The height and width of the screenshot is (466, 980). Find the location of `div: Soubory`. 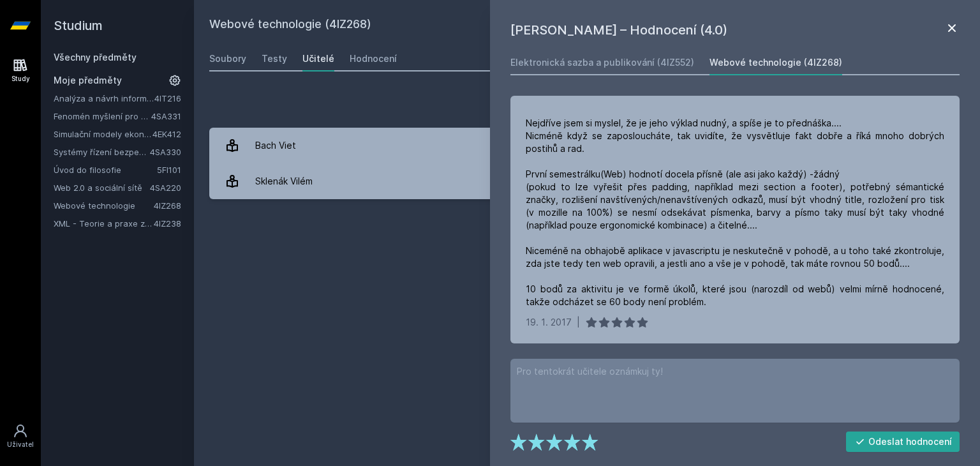

div: Soubory is located at coordinates (228, 59).